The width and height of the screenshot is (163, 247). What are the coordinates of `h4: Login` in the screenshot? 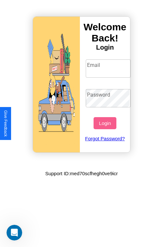 It's located at (105, 47).